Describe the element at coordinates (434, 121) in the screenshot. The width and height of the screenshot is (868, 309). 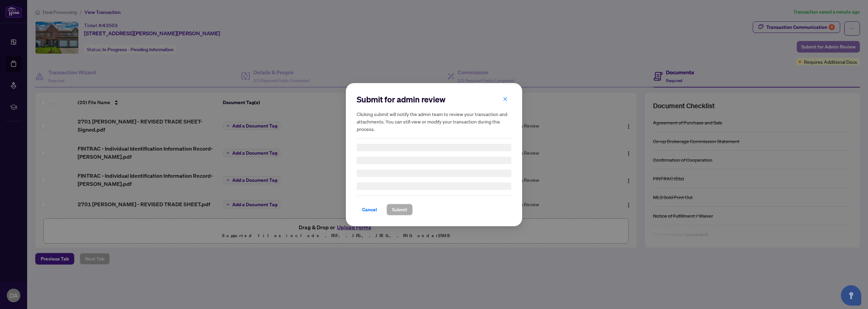
I see `h5: Clicking submit will notify the admin team to review your transaction and attachments. You can st...` at that location.